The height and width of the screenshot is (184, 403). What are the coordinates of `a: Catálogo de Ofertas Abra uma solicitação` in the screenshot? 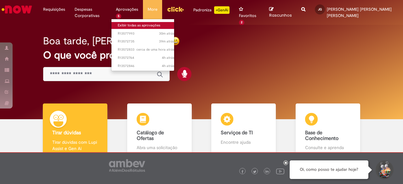 It's located at (160, 131).